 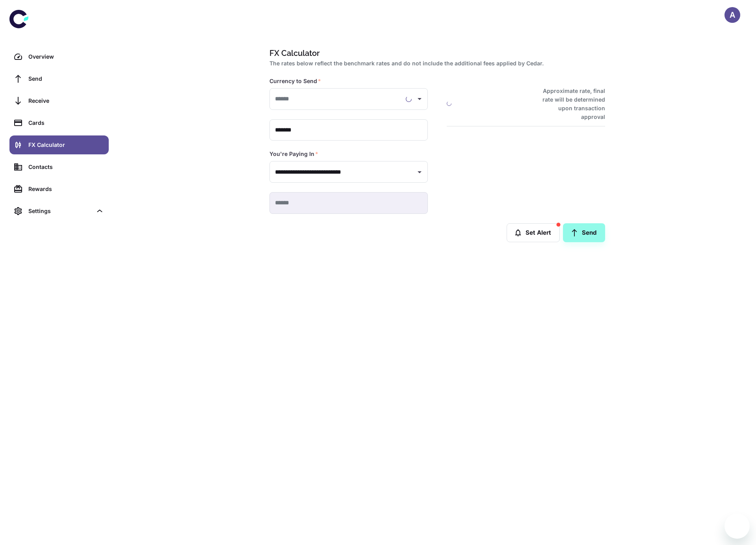 What do you see at coordinates (59, 189) in the screenshot?
I see `a: Rewards` at bounding box center [59, 189].